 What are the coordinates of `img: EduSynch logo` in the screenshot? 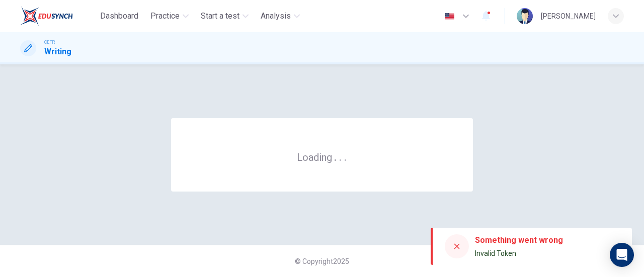 It's located at (46, 16).